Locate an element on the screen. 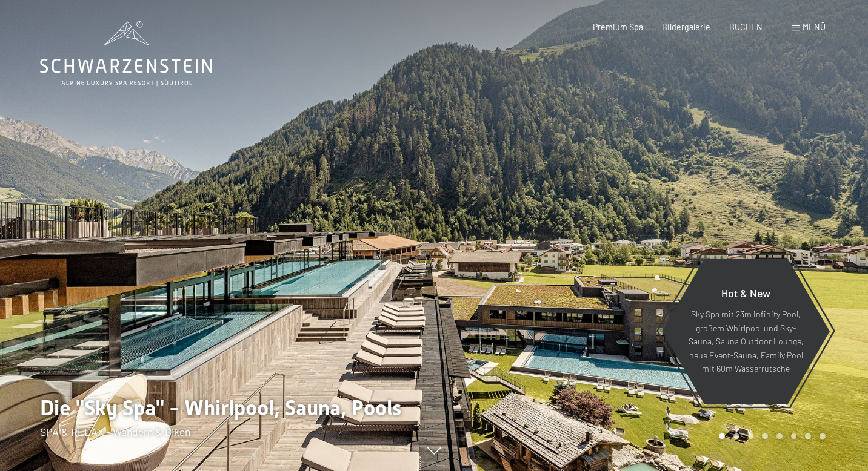 The image size is (868, 471). div: Carousel Page 3 is located at coordinates (751, 437).